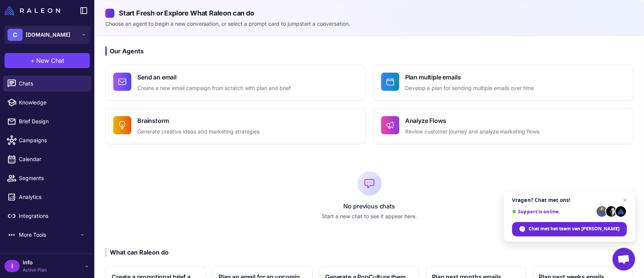 The image size is (644, 278). Describe the element at coordinates (35, 263) in the screenshot. I see `span: info` at that location.